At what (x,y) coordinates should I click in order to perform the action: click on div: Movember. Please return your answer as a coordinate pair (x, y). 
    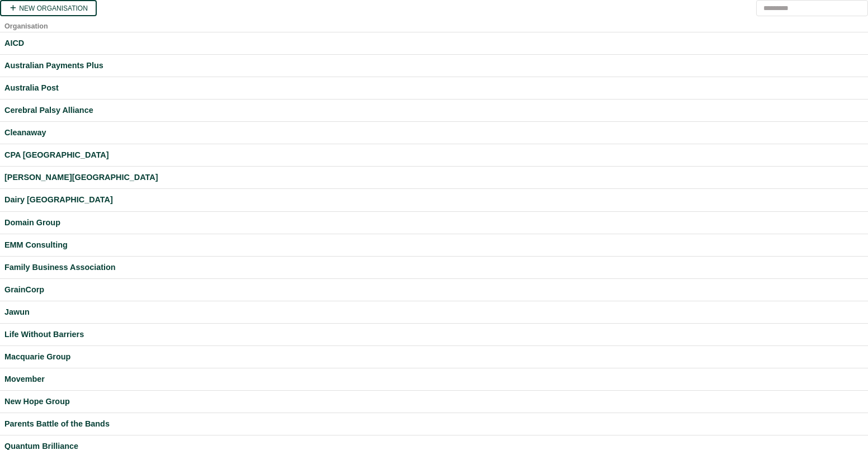
    Looking at the image, I should click on (434, 380).